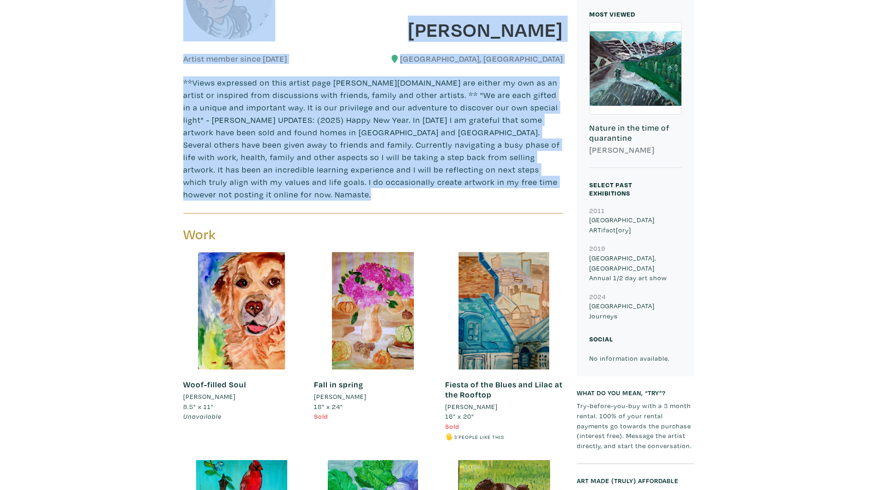 This screenshot has height=490, width=877. Describe the element at coordinates (635, 133) in the screenshot. I see `h6: Nature in the time of quarantine` at that location.